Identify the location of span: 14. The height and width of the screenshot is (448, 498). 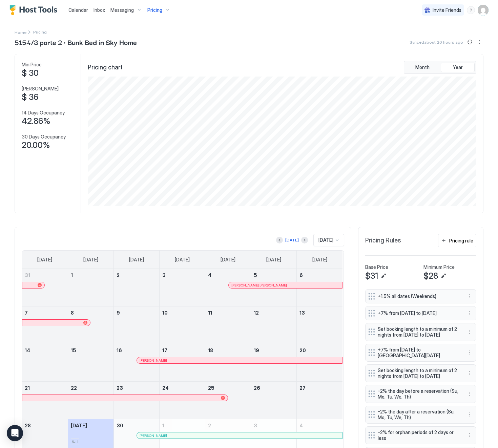
(28, 350).